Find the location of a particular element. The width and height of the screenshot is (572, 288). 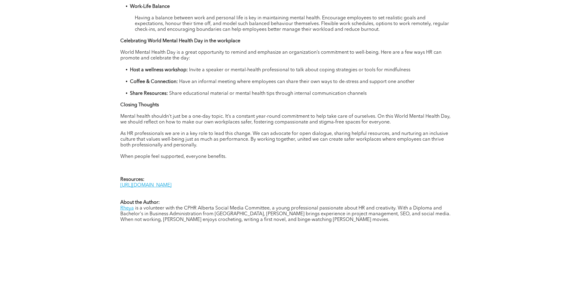

strong: Host a wellness workshop: is located at coordinates (159, 70).